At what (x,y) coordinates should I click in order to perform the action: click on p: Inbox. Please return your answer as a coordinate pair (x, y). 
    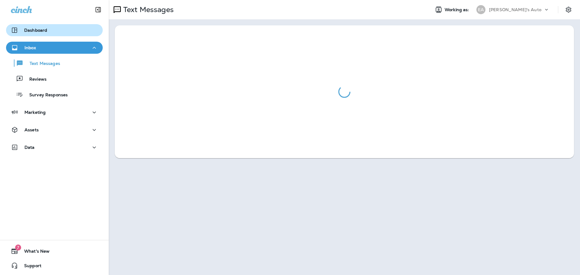
    Looking at the image, I should click on (30, 48).